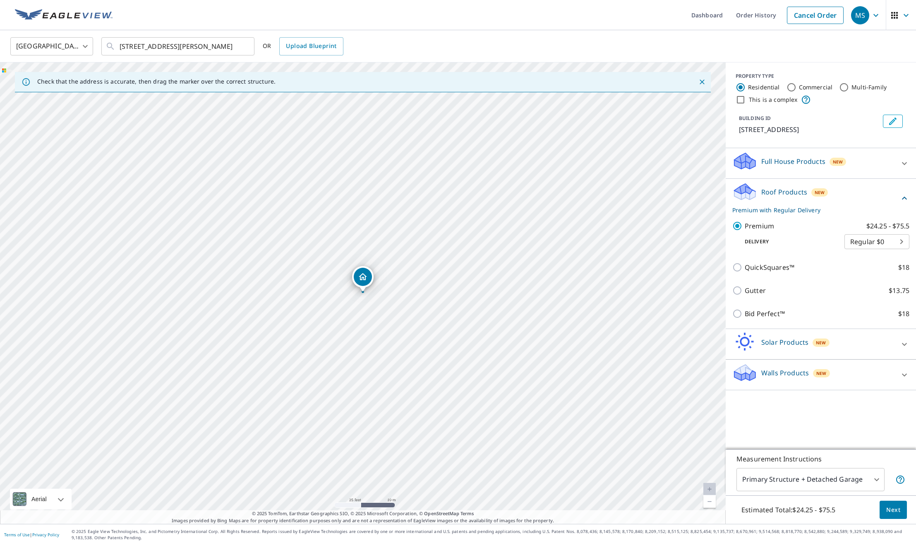 This screenshot has height=545, width=916. What do you see at coordinates (755, 291) in the screenshot?
I see `p: Gutter` at bounding box center [755, 291].